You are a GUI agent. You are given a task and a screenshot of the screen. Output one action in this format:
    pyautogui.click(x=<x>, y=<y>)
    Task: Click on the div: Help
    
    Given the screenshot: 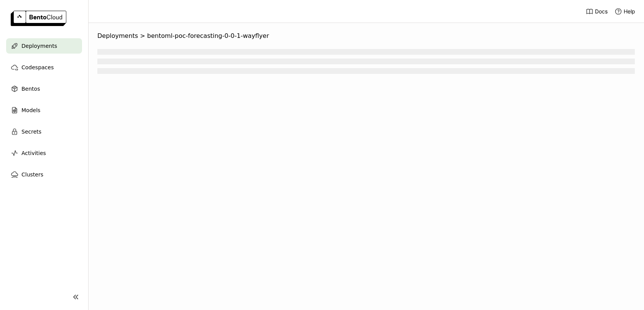 What is the action you would take?
    pyautogui.click(x=625, y=11)
    